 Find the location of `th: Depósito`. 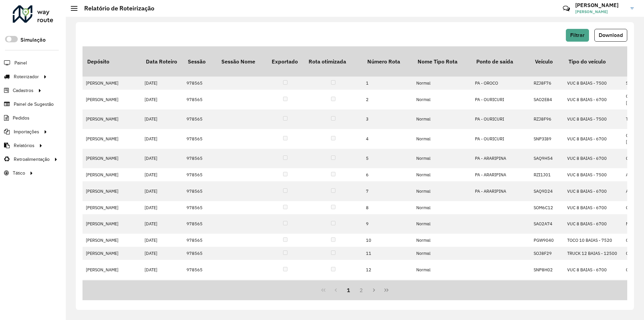

th: Depósito is located at coordinates (112, 62).